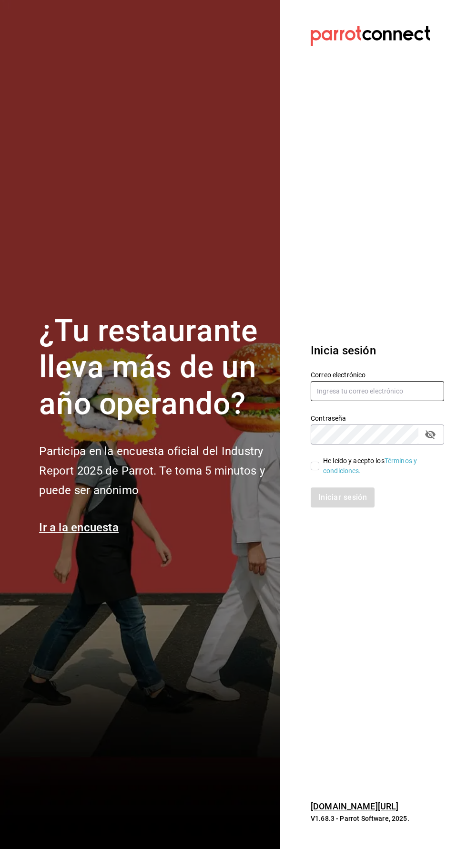 Image resolution: width=467 pixels, height=849 pixels. What do you see at coordinates (370, 465) in the screenshot?
I see `a: Términos y condiciones.` at bounding box center [370, 465].